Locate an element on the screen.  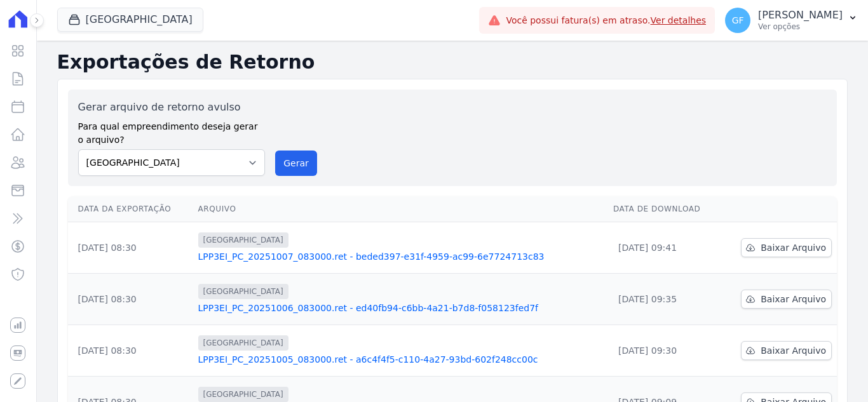
a: Ver detalhes is located at coordinates (678, 21).